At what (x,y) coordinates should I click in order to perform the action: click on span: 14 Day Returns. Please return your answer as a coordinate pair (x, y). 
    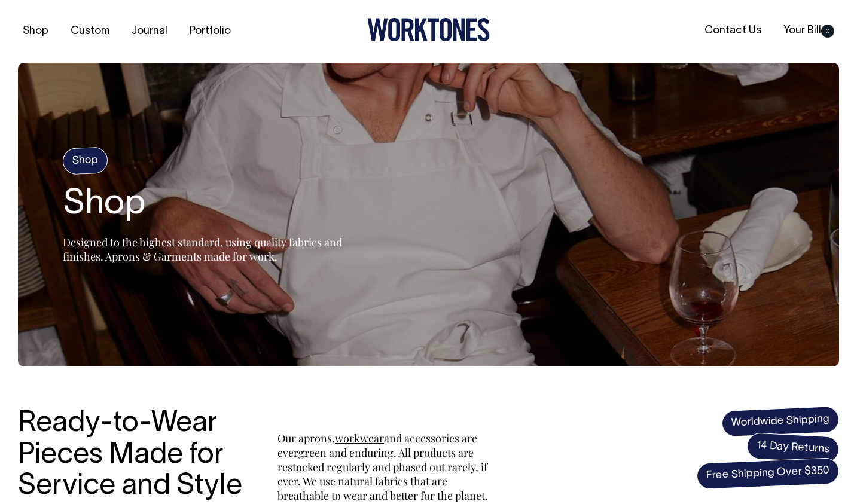
    Looking at the image, I should click on (793, 448).